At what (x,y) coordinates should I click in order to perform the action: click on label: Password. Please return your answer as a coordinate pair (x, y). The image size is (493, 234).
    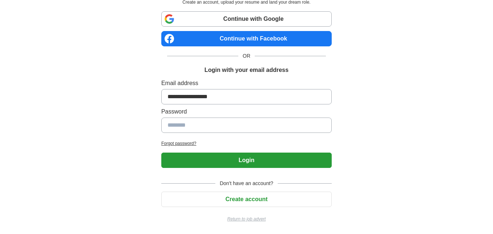
    Looking at the image, I should click on (246, 112).